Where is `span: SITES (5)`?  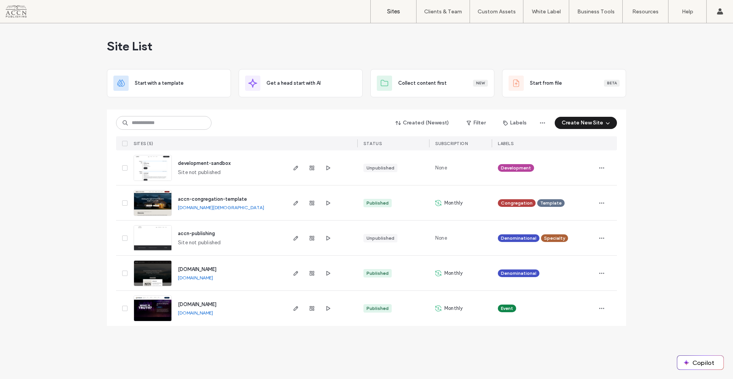
span: SITES (5) is located at coordinates (144, 144).